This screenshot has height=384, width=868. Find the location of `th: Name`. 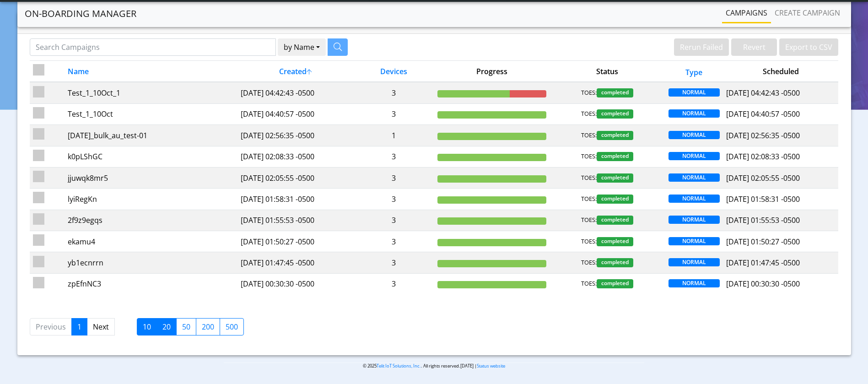

th: Name is located at coordinates (150, 71).